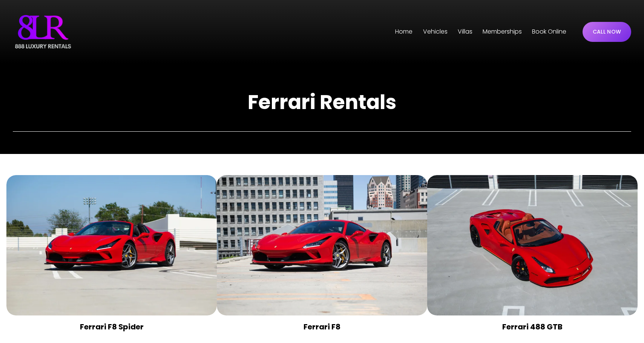 This screenshot has height=343, width=644. What do you see at coordinates (607, 32) in the screenshot?
I see `a: CALL NOW` at bounding box center [607, 32].